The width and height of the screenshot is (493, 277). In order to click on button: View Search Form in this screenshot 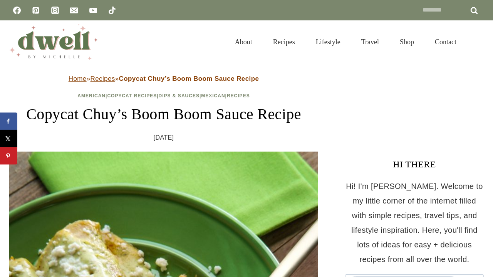, I will do `click(477, 42)`.